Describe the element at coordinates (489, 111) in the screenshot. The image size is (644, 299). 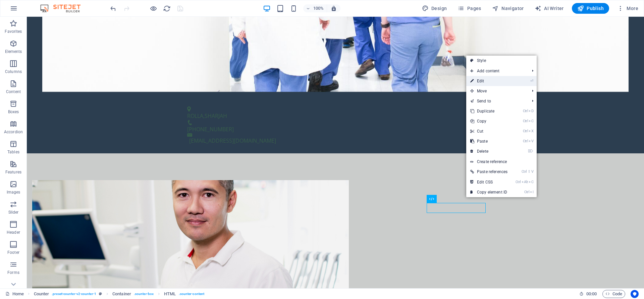
I see `a: CtrlDDuplicate` at that location.